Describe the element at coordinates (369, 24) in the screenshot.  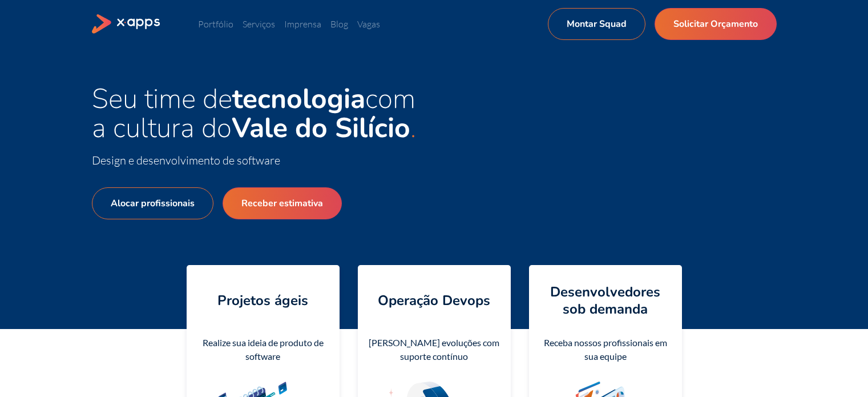
I see `a: Vagas` at that location.